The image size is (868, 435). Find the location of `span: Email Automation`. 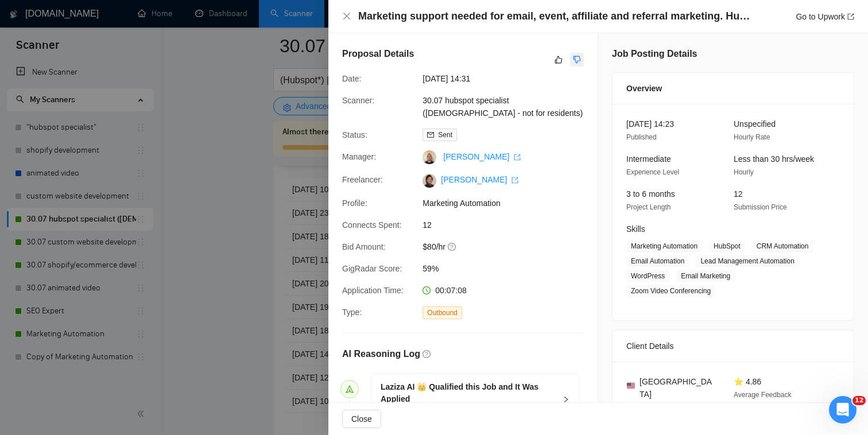

span: Email Automation is located at coordinates (657, 261).